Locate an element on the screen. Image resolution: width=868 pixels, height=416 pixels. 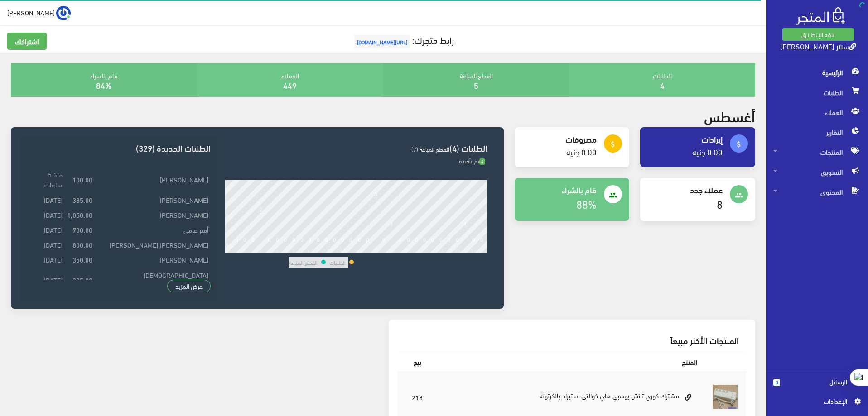
strong: 225.00 is located at coordinates (82, 280).